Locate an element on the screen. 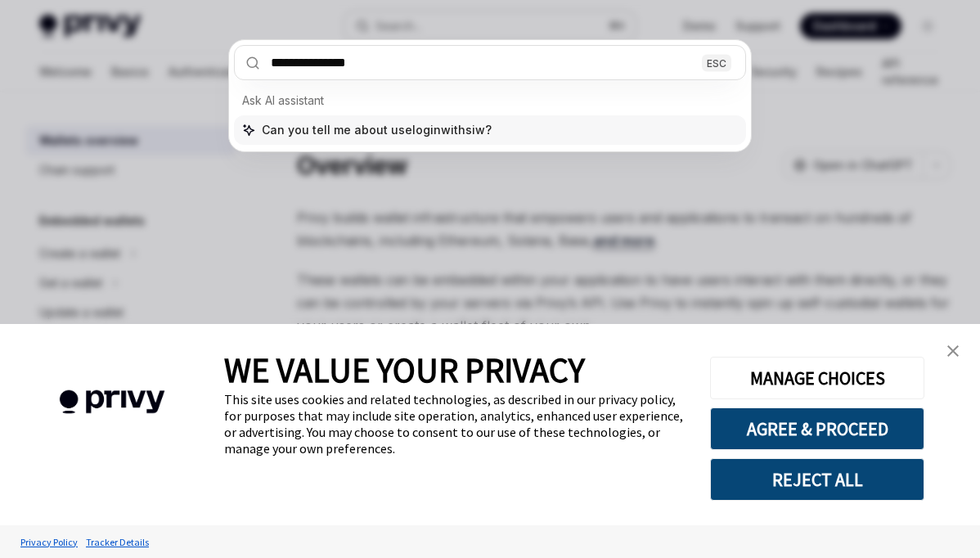 The width and height of the screenshot is (980, 558). img: close banner is located at coordinates (954, 351).